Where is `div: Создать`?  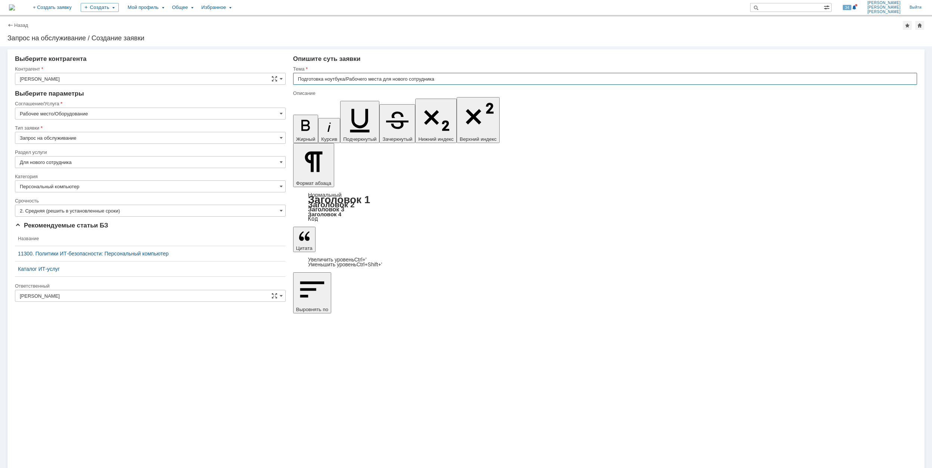 div: Создать is located at coordinates (100, 7).